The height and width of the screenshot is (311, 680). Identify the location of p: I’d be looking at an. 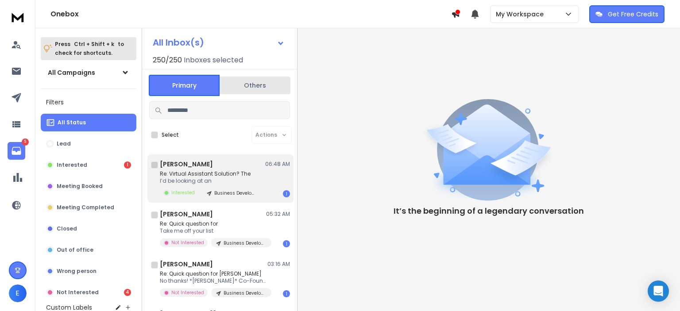
(211, 181).